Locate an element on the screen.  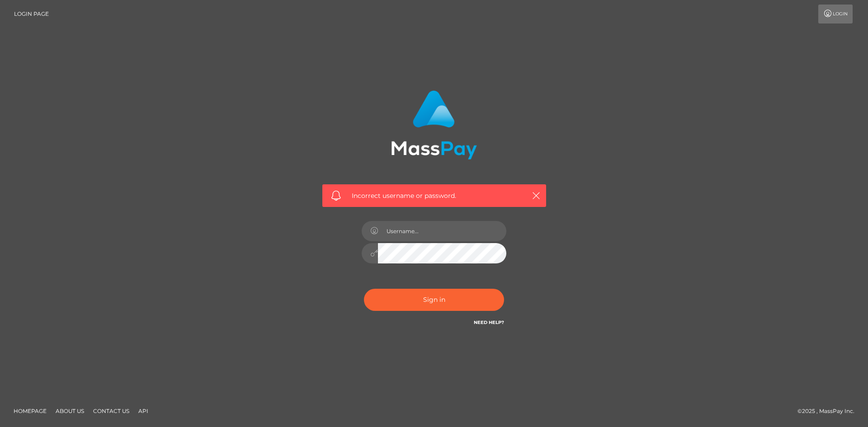
a: Homepage is located at coordinates (30, 411).